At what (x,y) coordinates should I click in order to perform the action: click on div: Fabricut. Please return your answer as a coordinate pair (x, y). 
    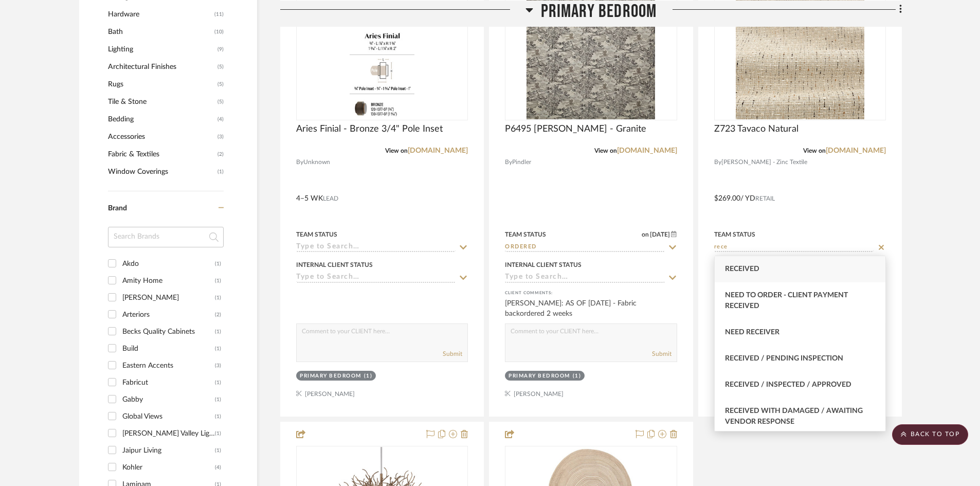
    Looking at the image, I should click on (168, 383).